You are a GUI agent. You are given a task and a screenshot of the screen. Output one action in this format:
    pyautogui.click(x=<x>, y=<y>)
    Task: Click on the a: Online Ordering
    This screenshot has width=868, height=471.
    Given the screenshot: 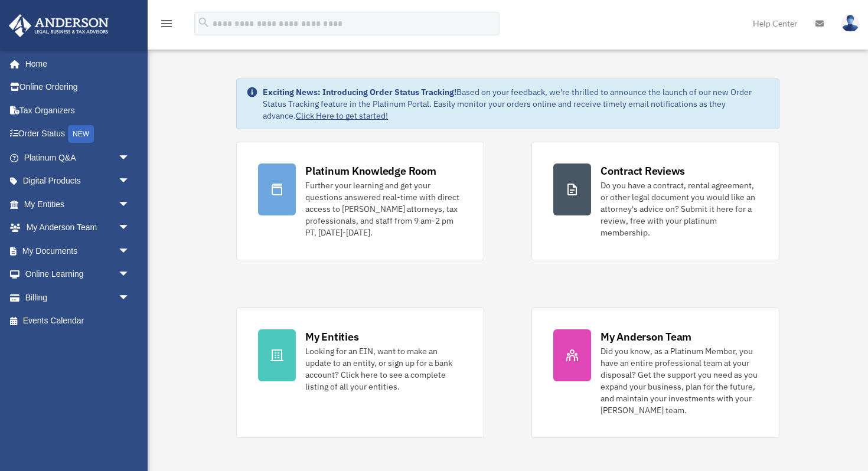 What is the action you would take?
    pyautogui.click(x=78, y=88)
    